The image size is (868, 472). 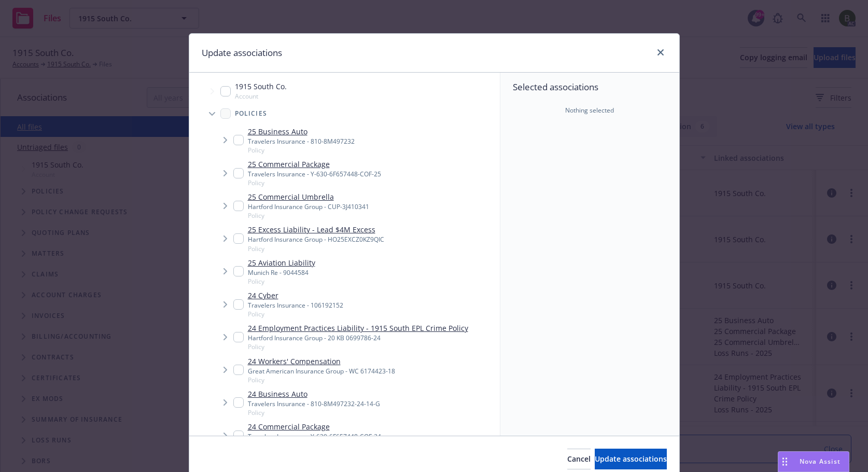 I want to click on button: Nova Assist, so click(x=814, y=461).